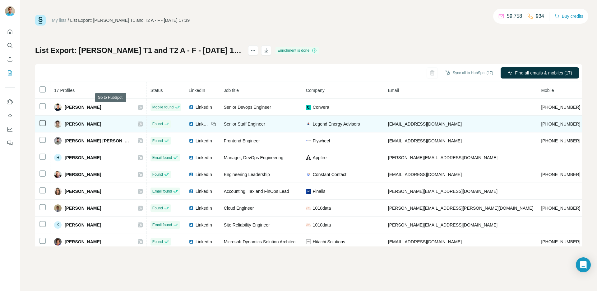 This screenshot has height=291, width=597. Describe the element at coordinates (10, 73) in the screenshot. I see `button: My lists` at that location.